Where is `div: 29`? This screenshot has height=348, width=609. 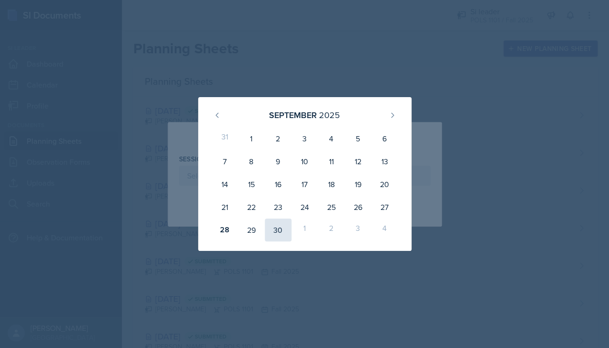
div: 29 is located at coordinates (252, 230).